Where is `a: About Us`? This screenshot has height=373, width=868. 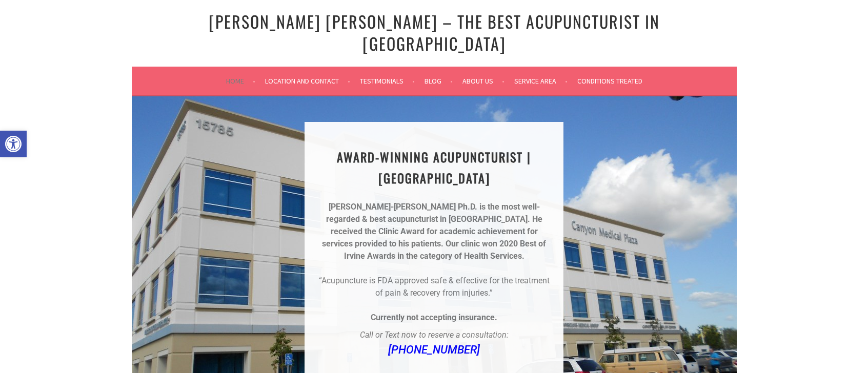
a: About Us is located at coordinates (483, 81).